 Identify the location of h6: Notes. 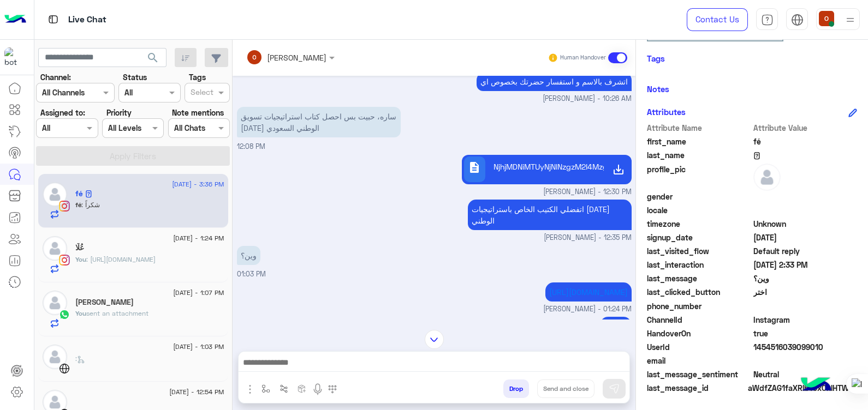
(658, 89).